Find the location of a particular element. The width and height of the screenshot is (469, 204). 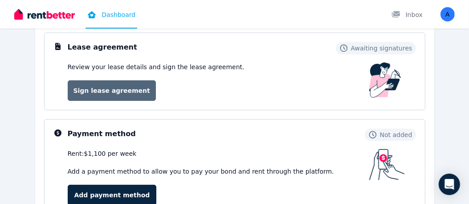

p: Review your lease details and sign the lease agreement. is located at coordinates (156, 67).